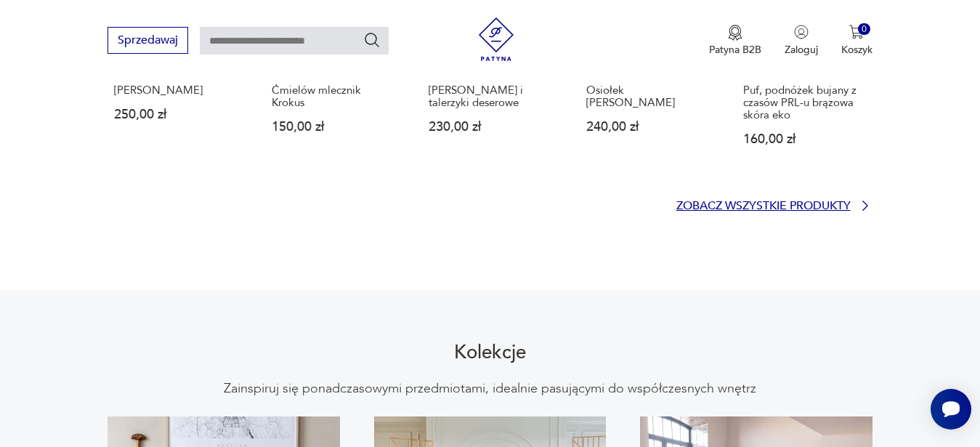 The height and width of the screenshot is (447, 980). What do you see at coordinates (648, 126) in the screenshot?
I see `p: 240,00 zł` at bounding box center [648, 126].